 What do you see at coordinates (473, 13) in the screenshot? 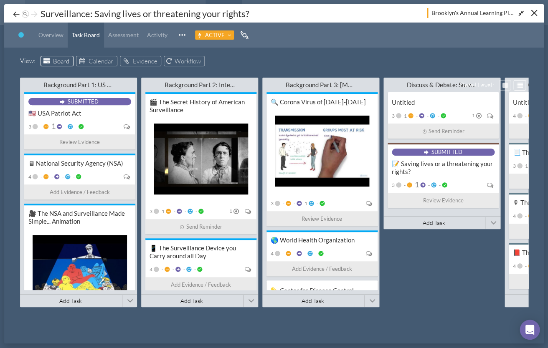
I see `span: Brooklyn's Annual Learning Plan` at bounding box center [473, 13].